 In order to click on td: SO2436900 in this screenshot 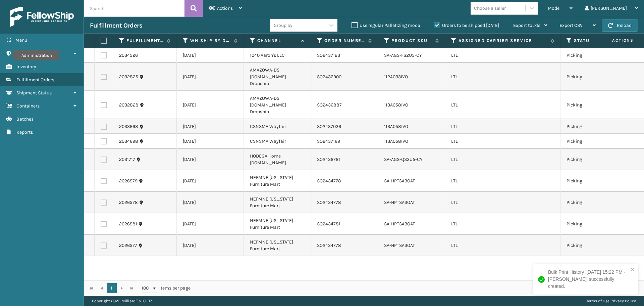, I will do `click(344, 77)`.